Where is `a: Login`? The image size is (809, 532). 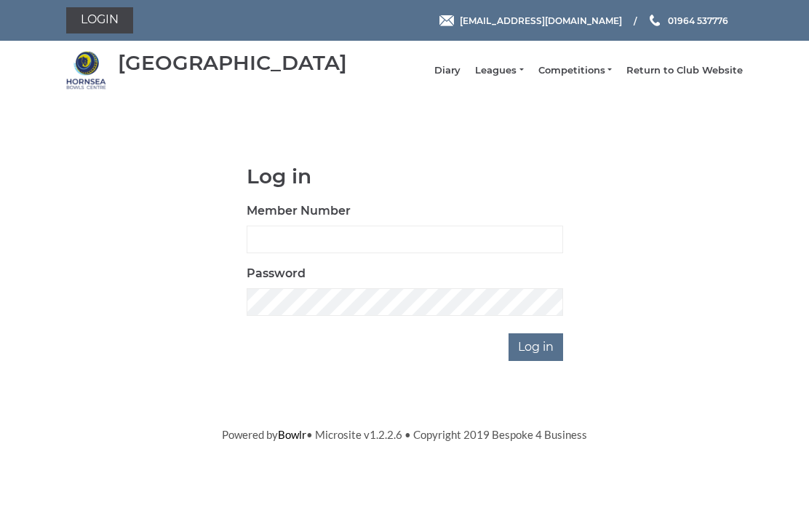 a: Login is located at coordinates (100, 20).